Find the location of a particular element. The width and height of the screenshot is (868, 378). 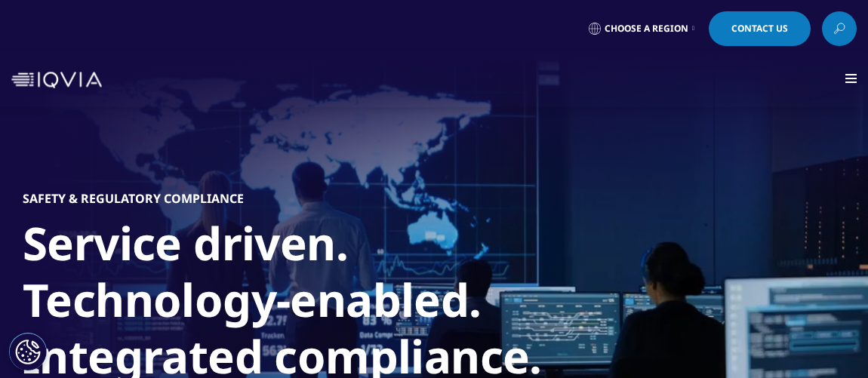

a: Contact Us is located at coordinates (760, 29).